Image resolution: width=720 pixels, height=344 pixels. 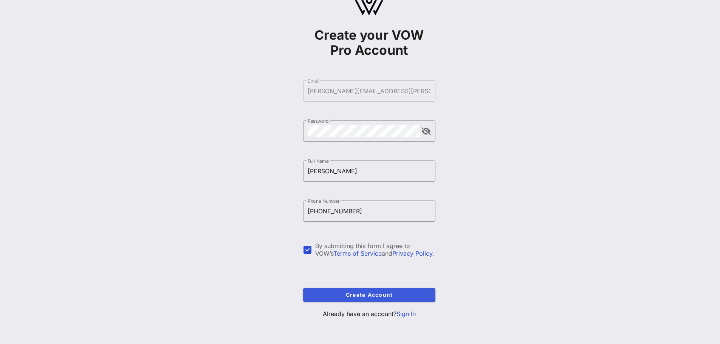 I want to click on button: append icon, so click(x=426, y=131).